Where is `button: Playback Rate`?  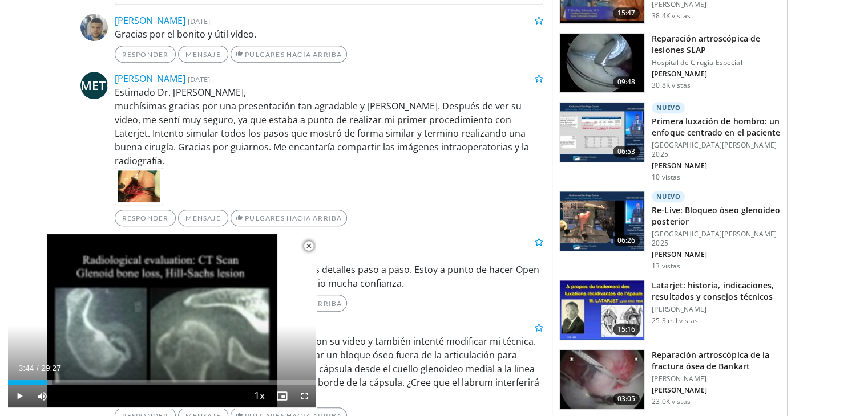
button: Playback Rate is located at coordinates (259, 396).